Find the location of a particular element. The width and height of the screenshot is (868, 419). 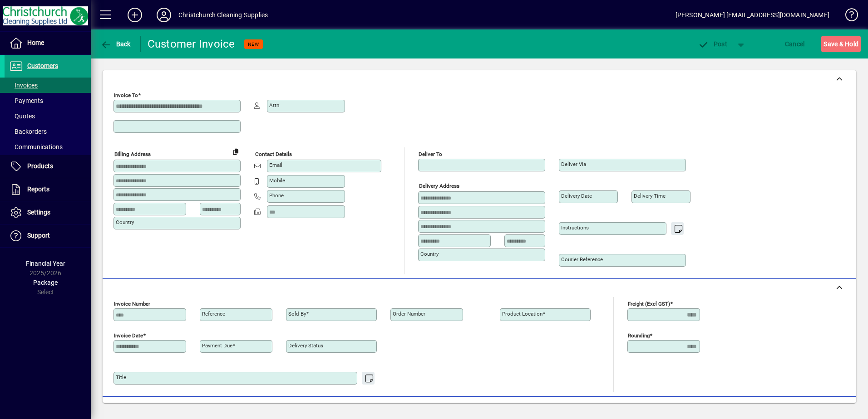

mat-label: Invoice To is located at coordinates (126, 95).